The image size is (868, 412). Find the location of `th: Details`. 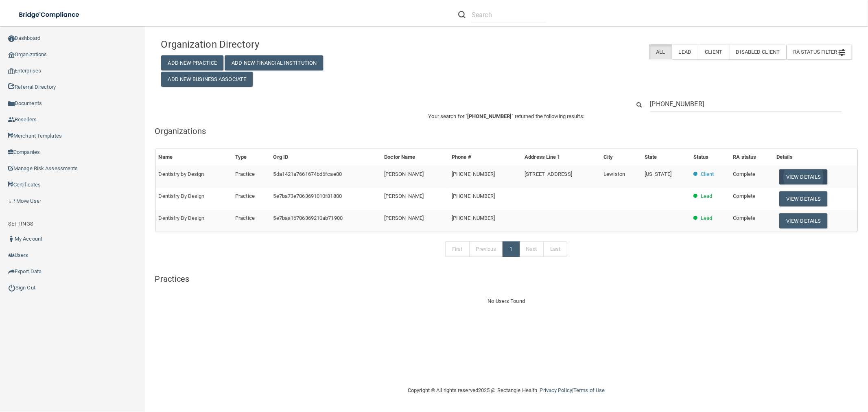

th: Details is located at coordinates (815, 157).